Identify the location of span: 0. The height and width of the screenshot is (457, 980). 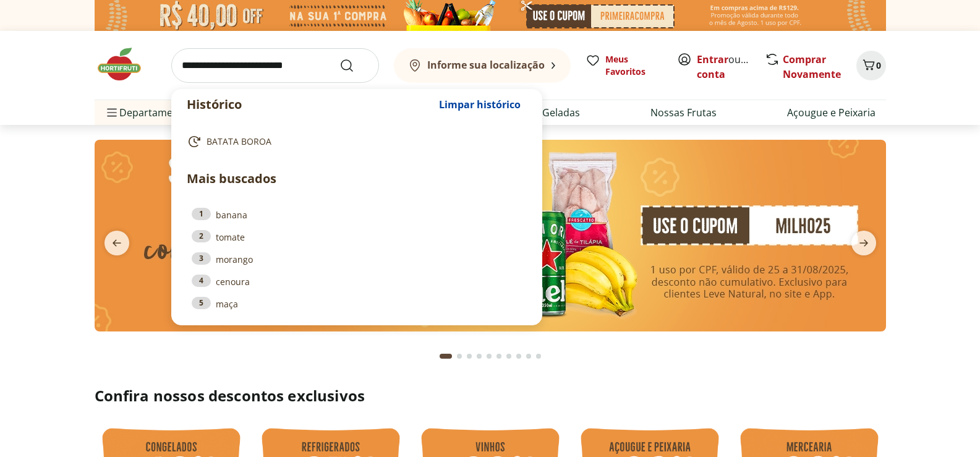
(878, 65).